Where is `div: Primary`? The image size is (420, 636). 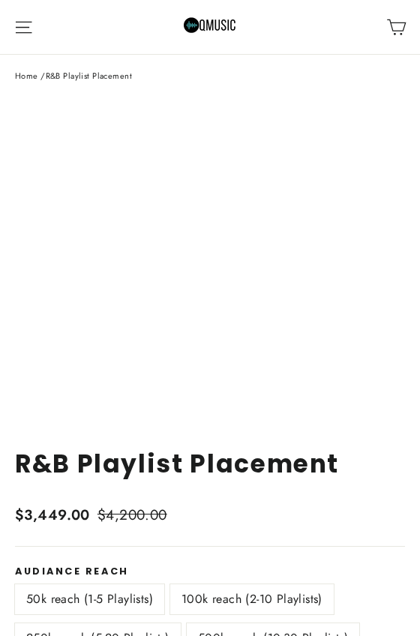 div: Primary is located at coordinates (210, 27).